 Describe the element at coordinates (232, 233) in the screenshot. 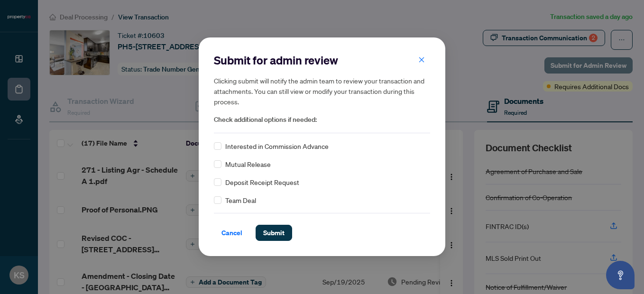

I see `span: Cancel` at that location.